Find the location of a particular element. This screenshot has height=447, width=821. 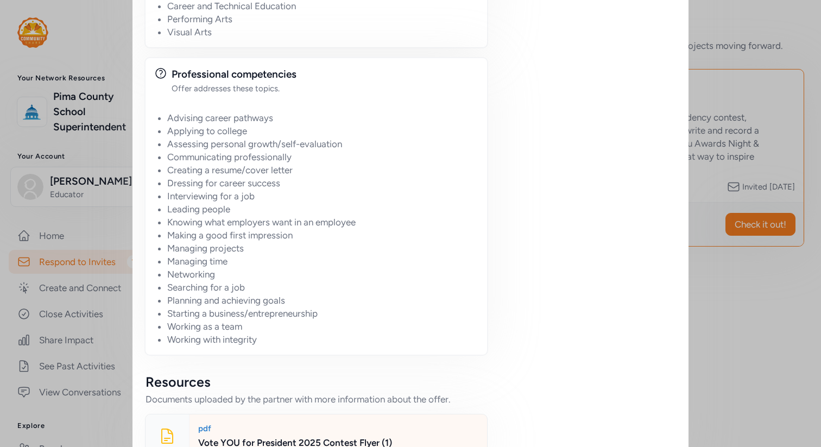

div: Professional competencies is located at coordinates (325, 74).